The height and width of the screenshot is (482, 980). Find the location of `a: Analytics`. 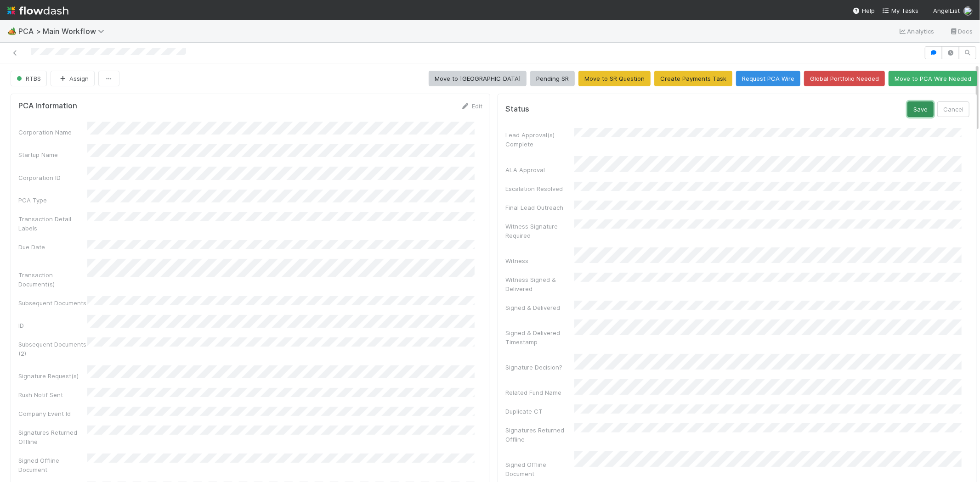

a: Analytics is located at coordinates (916, 31).